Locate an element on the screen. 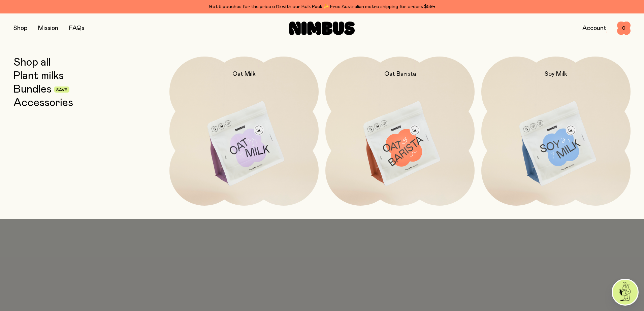  a: FAQs is located at coordinates (76, 28).